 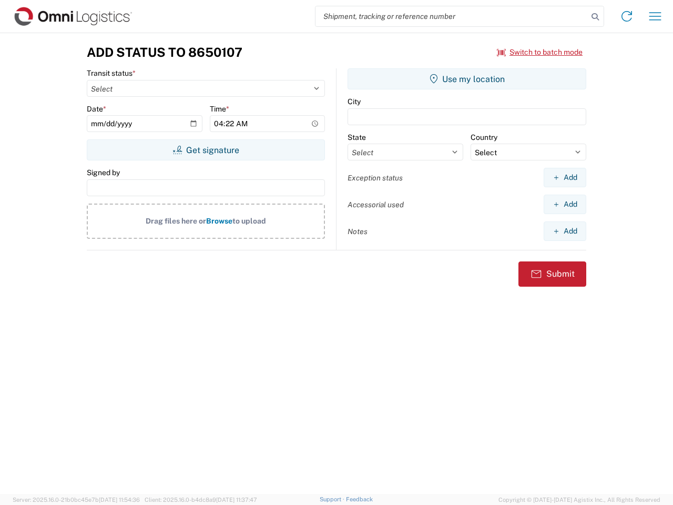 I want to click on button: Use my location, so click(x=467, y=79).